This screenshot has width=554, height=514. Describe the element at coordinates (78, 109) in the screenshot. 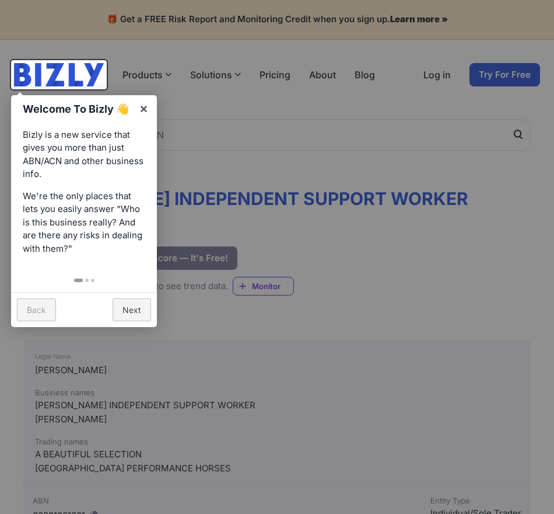

I see `h1: Welcome To Bizly 👋` at that location.